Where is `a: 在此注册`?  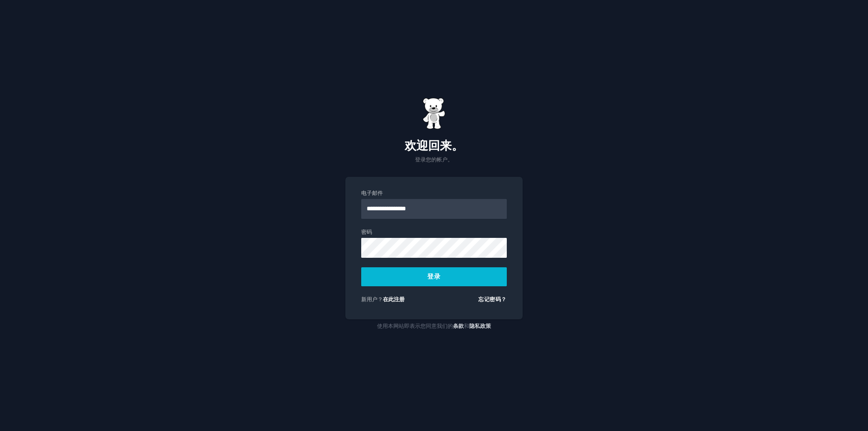
a: 在此注册 is located at coordinates (394, 300).